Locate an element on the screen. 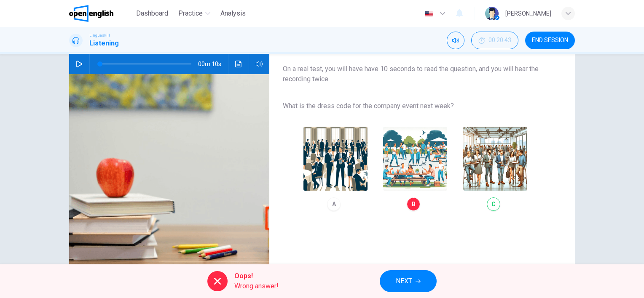  span: On a real test, you will have have 10 seconds to read the question, and you will hear the recordi... is located at coordinates (416, 74).